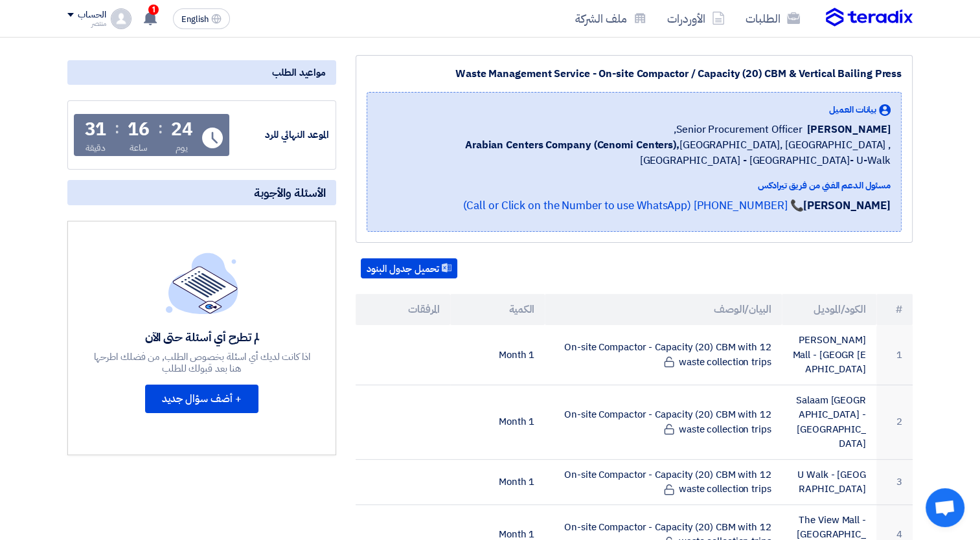  I want to click on span: بيانات العميل, so click(852, 110).